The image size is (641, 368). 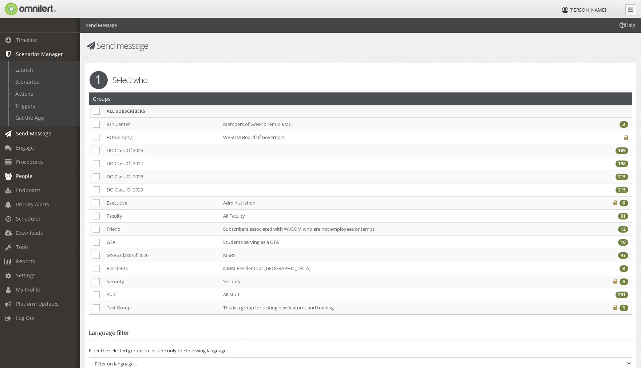 What do you see at coordinates (631, 10) in the screenshot?
I see `a: Collapse Menu` at bounding box center [631, 10].